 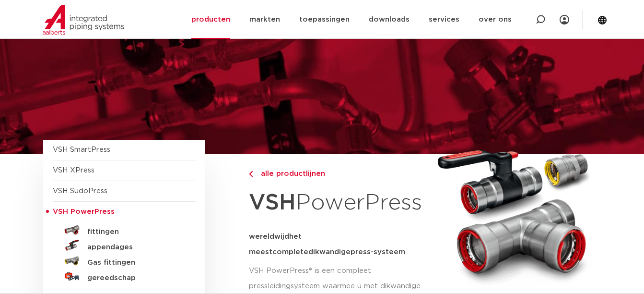 What do you see at coordinates (329, 251) in the screenshot?
I see `span: dikwandige` at bounding box center [329, 251].